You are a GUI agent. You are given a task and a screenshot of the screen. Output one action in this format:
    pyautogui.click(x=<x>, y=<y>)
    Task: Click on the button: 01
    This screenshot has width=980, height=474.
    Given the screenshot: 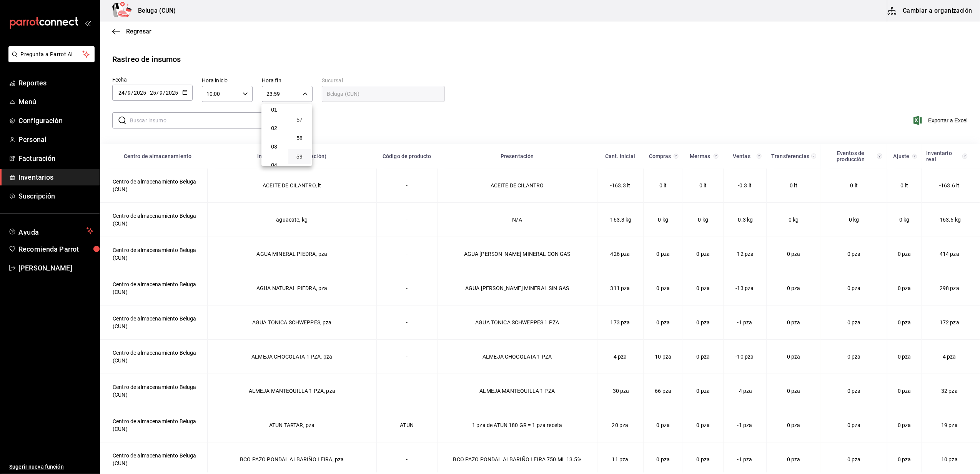 What is the action you would take?
    pyautogui.click(x=274, y=110)
    